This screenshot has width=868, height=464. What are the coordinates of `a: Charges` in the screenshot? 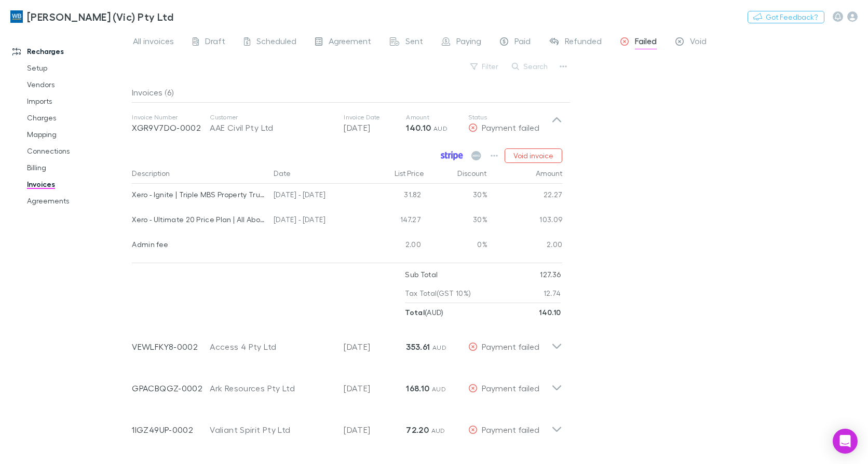 It's located at (77, 118).